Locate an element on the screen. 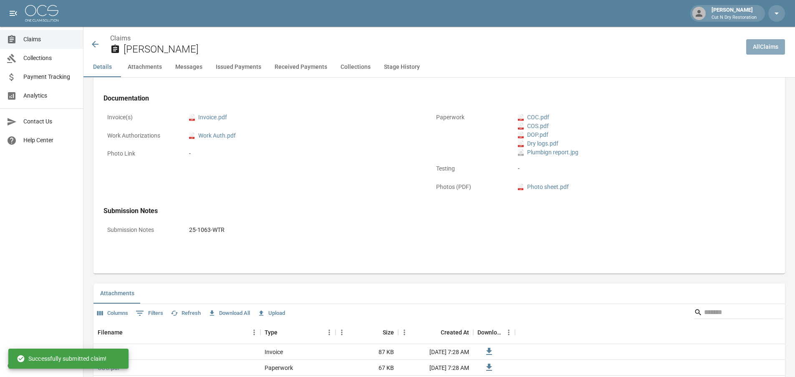 This screenshot has width=795, height=377. button: Received Payments is located at coordinates (301, 67).